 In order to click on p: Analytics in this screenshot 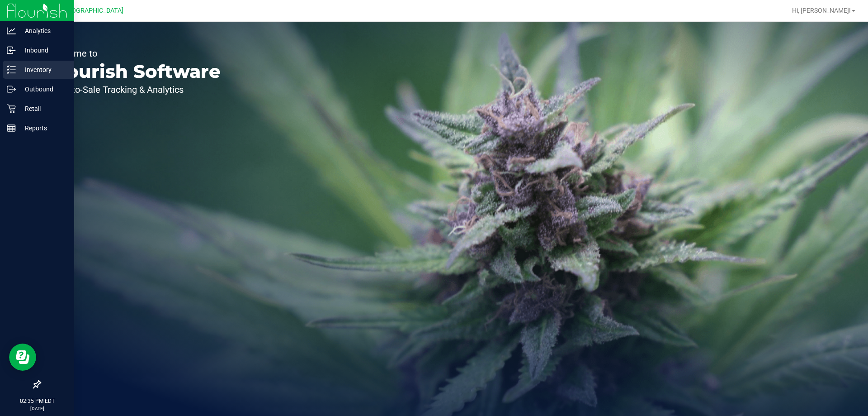, I will do `click(43, 30)`.